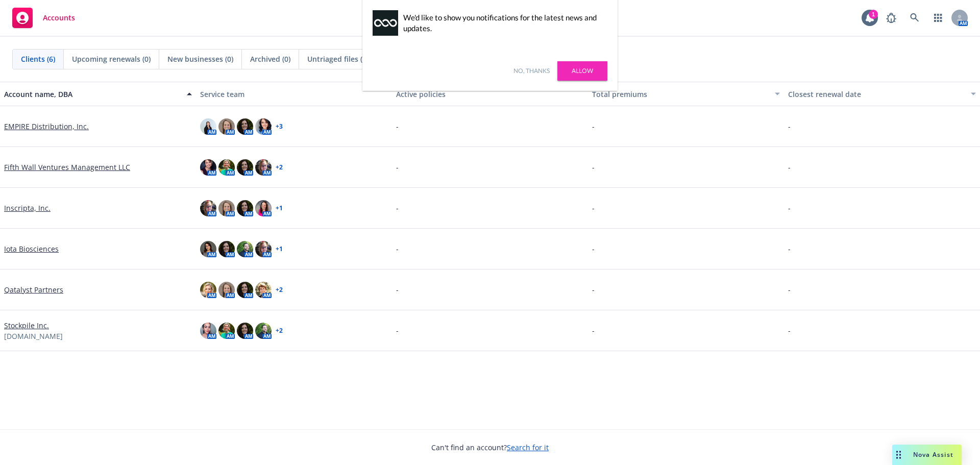 This screenshot has height=465, width=980. Describe the element at coordinates (27, 325) in the screenshot. I see `a: Stockpile Inc.` at that location.